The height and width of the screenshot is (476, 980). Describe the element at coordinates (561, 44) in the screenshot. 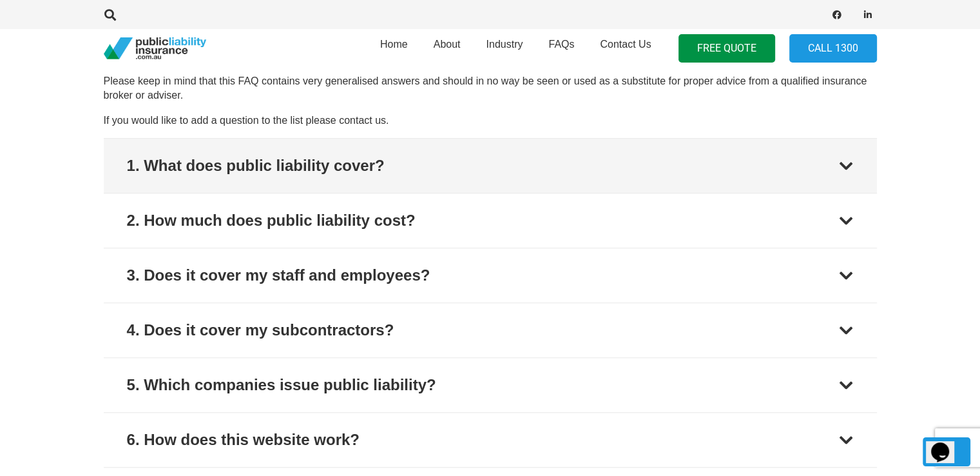

I see `span: FAQs` at that location.